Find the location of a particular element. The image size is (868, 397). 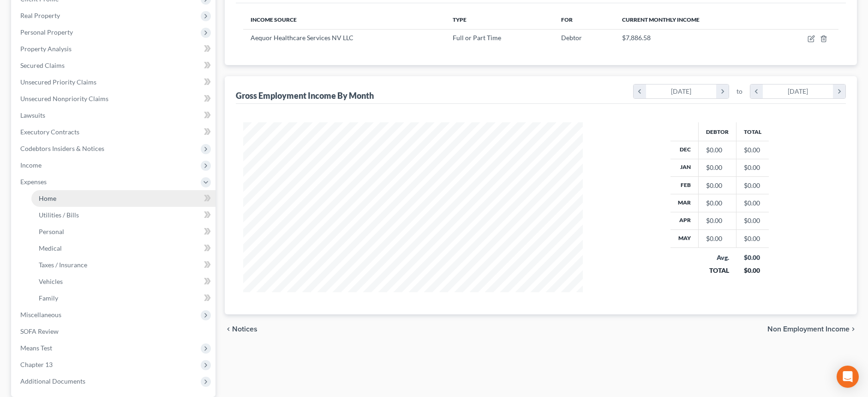

th: Jan is located at coordinates (684, 168).